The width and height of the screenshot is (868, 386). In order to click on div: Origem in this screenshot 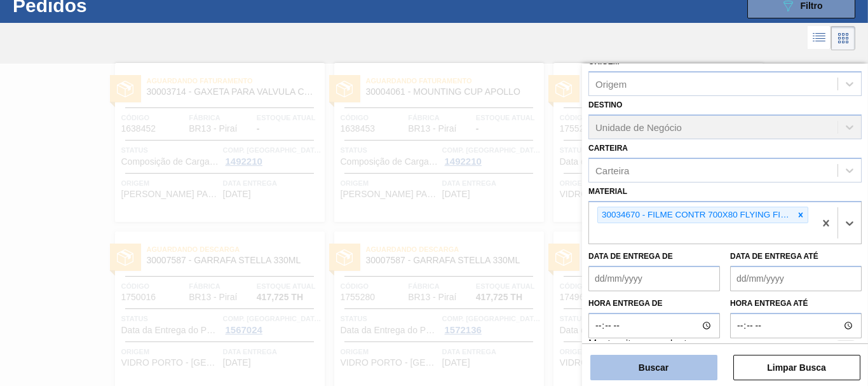, I will do `click(610, 84)`.